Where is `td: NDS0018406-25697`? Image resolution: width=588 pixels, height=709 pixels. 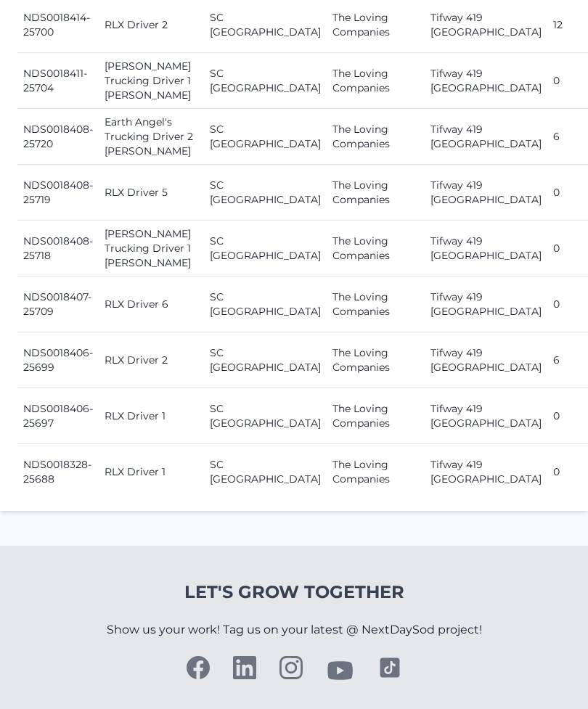 td: NDS0018406-25697 is located at coordinates (58, 417).